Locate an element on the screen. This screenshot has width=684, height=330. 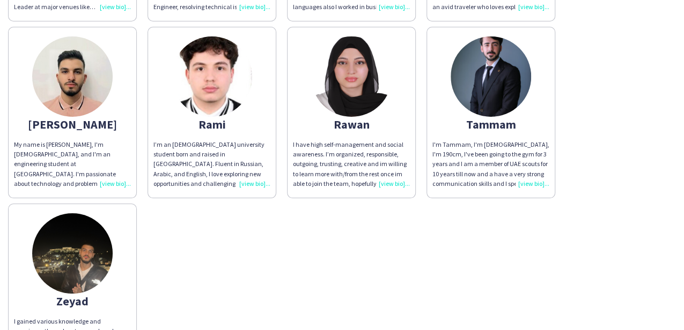
img: thumb-670a4fde1454b.png is located at coordinates (351, 77).